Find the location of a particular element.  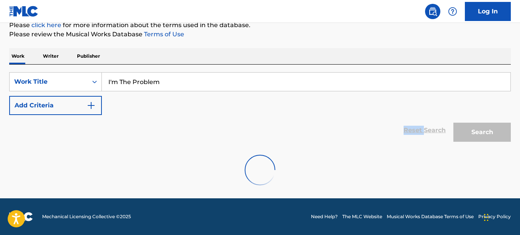

div: Work Title is located at coordinates (49, 82).